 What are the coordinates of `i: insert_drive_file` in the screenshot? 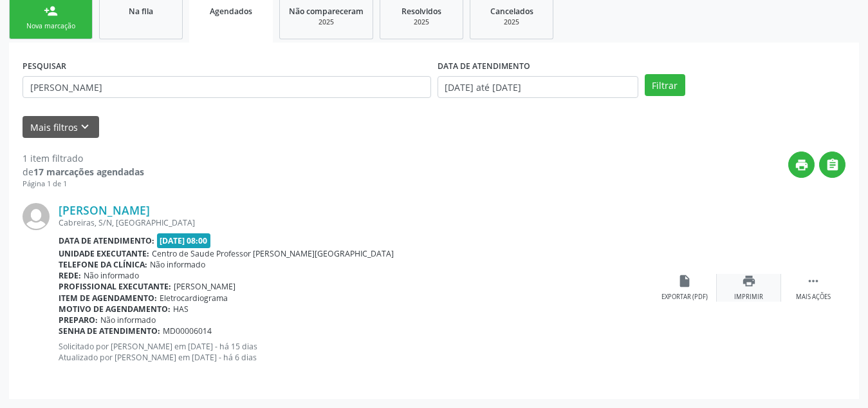 It's located at (685, 281).